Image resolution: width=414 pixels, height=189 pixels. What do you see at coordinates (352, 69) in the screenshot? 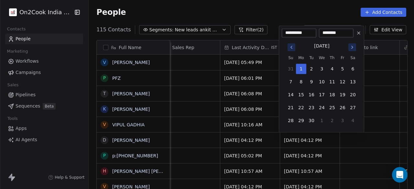
I see `button: 6` at bounding box center [352, 69].